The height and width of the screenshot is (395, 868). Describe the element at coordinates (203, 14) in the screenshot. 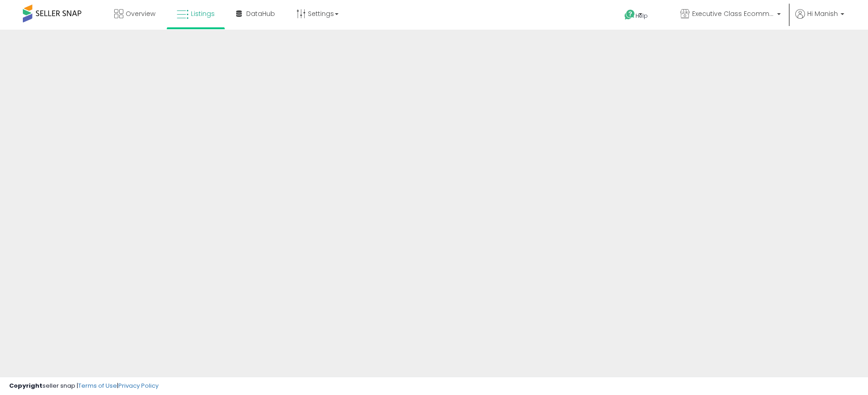

I see `span: Listings` at that location.